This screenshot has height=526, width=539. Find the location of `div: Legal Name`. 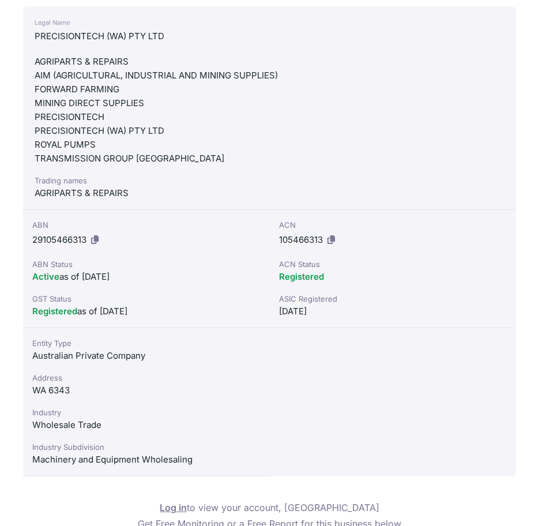

div: Legal Name is located at coordinates (269, 22).